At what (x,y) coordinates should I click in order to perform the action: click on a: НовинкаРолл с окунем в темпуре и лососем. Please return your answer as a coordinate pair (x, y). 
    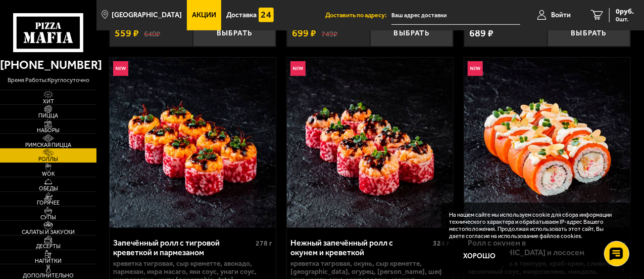
    Looking at the image, I should click on (547, 143).